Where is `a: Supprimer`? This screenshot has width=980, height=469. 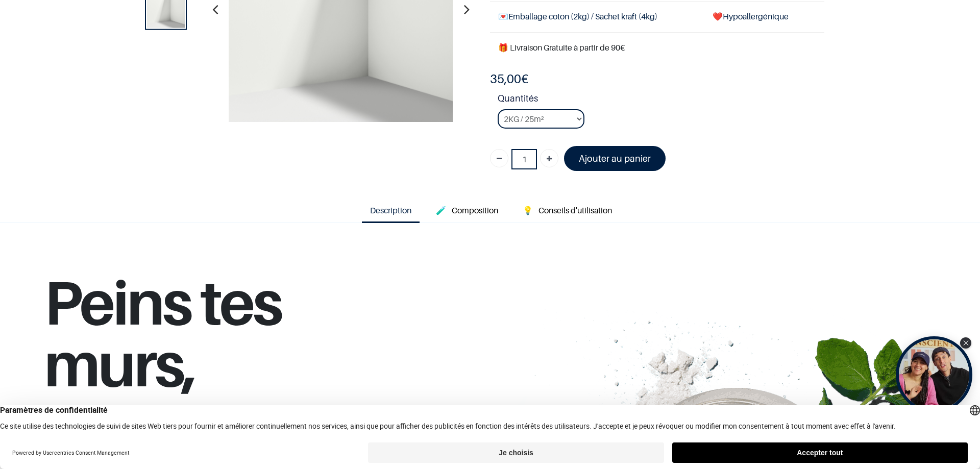
a: Supprimer is located at coordinates (499, 158).